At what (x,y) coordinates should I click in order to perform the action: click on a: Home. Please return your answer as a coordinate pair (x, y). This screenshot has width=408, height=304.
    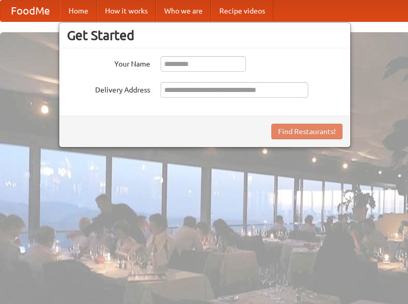
    Looking at the image, I should click on (78, 11).